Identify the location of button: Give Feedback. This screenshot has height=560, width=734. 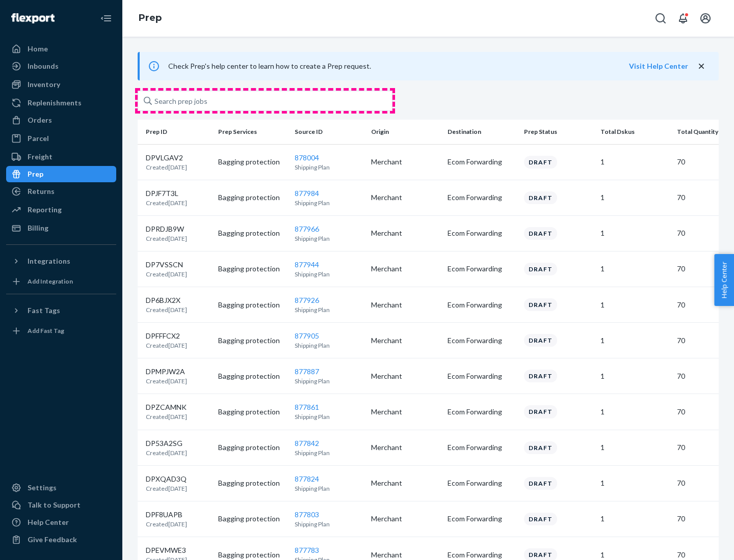
(61, 540).